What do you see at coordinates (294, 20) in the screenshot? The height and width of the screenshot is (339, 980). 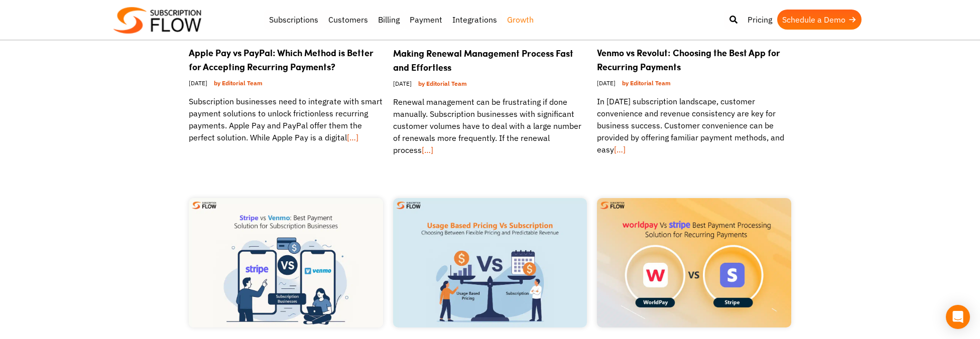 I see `a: Subscriptions` at bounding box center [294, 20].